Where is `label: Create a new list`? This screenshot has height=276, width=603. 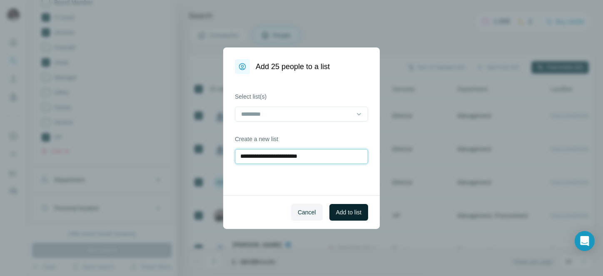 label: Create a new list is located at coordinates (302, 139).